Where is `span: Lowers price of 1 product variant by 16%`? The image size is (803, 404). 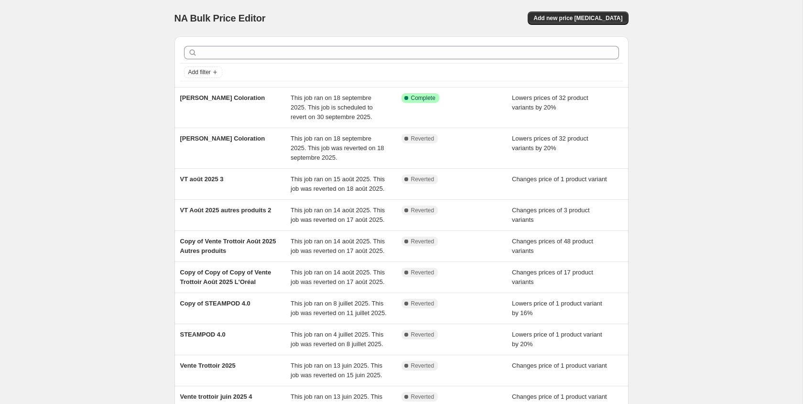
span: Lowers price of 1 product variant by 16% is located at coordinates (557, 308).